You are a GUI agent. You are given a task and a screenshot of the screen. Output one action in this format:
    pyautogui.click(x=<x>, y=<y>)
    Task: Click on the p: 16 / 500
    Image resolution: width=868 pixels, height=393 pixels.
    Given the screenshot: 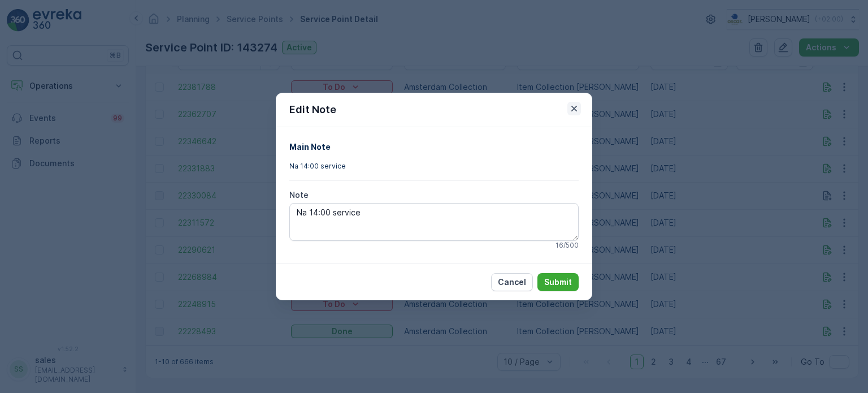 What is the action you would take?
    pyautogui.click(x=567, y=245)
    